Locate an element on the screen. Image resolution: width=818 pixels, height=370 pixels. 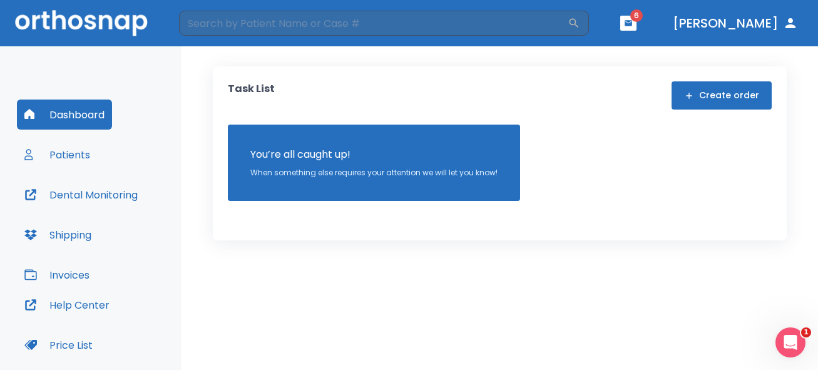
a: Shipping is located at coordinates (58, 235).